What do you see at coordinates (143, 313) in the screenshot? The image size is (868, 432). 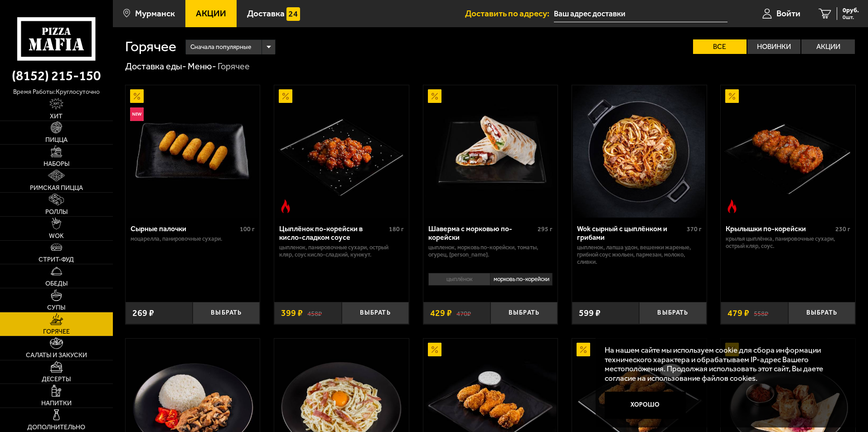 I see `span: 269 ₽` at bounding box center [143, 313].